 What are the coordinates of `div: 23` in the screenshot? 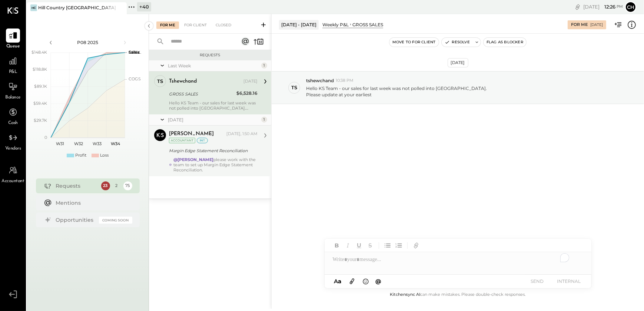 It's located at (105, 186).